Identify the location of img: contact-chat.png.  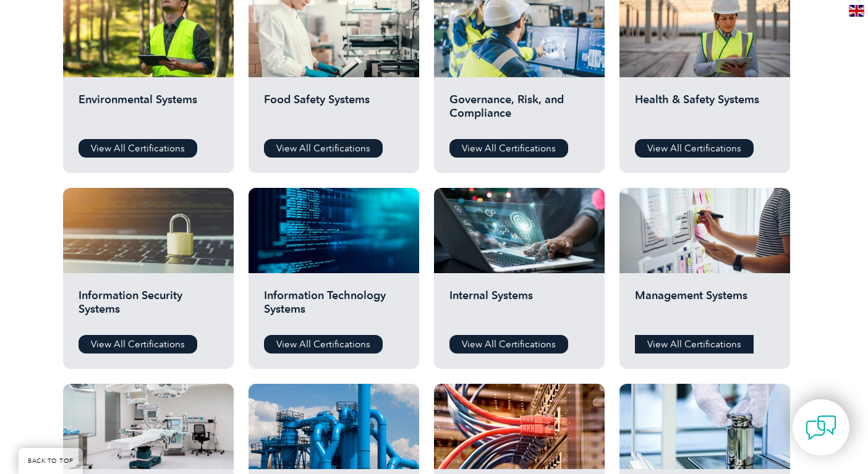
(821, 428).